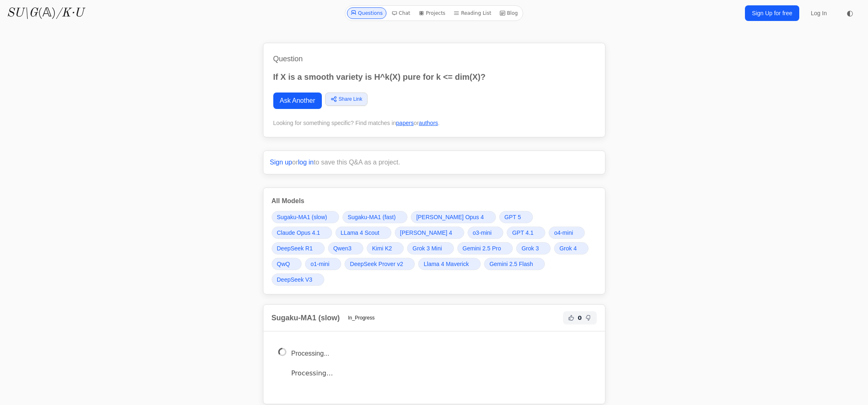  I want to click on span: Qwen3, so click(342, 248).